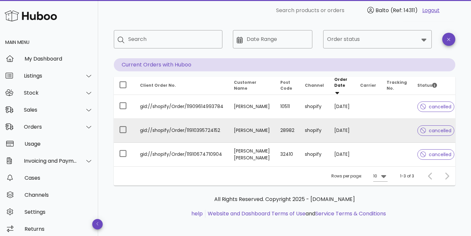 The height and width of the screenshot is (236, 471). I want to click on th: Post Code, so click(287, 86).